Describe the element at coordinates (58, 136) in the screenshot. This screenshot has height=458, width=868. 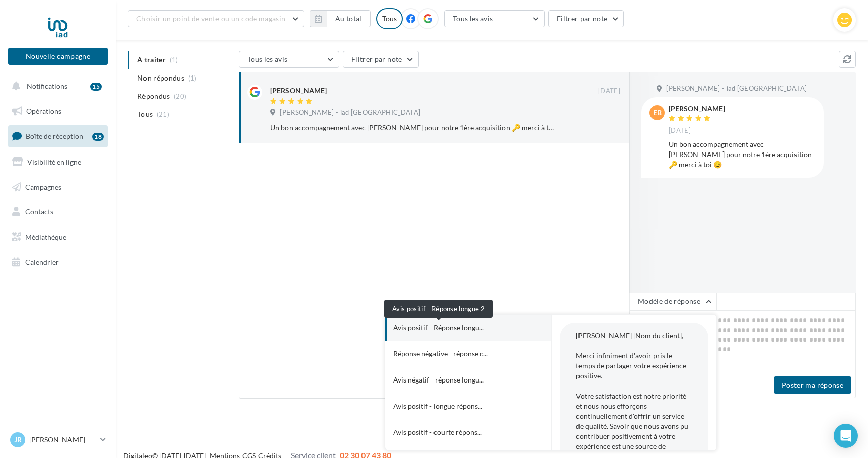
I see `a: Boîte de réception18` at that location.